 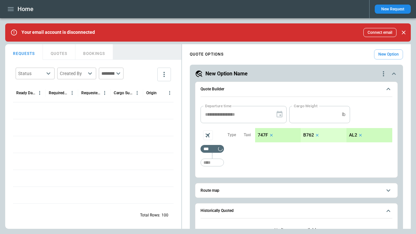 I want to click on button: Origin column menu, so click(x=169, y=93).